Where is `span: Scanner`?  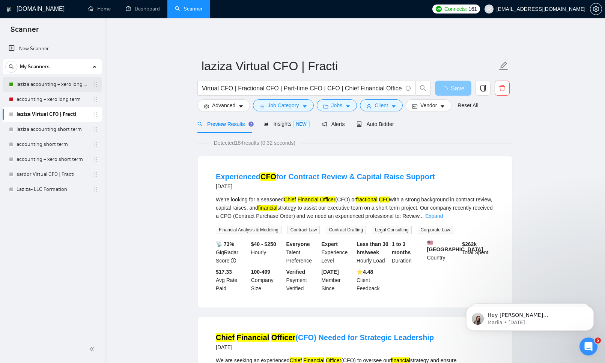 span: Scanner is located at coordinates (24, 32).